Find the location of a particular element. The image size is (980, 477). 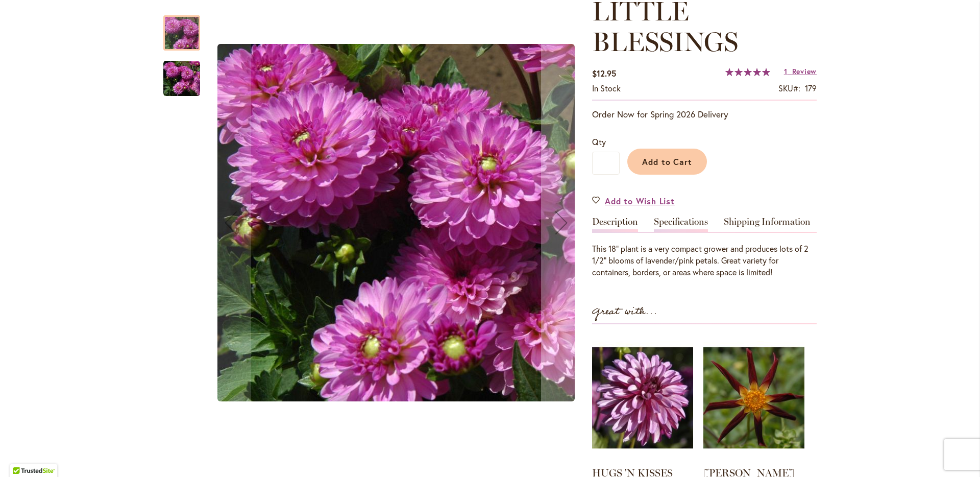

button: Next is located at coordinates (562, 223).